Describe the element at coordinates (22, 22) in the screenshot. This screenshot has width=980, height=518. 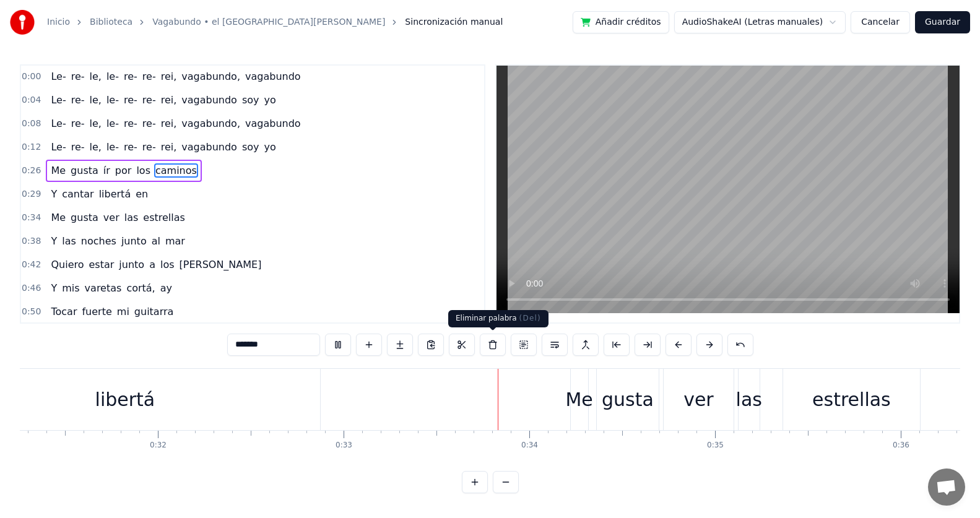
I see `img: youka` at that location.